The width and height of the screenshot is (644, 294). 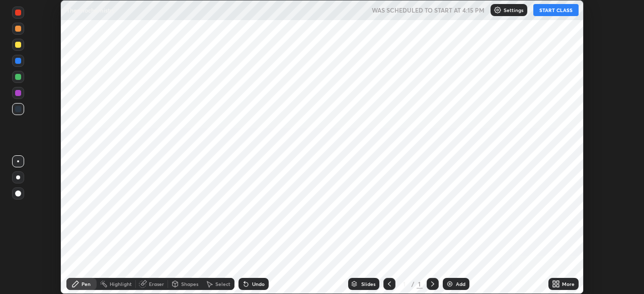 What do you see at coordinates (460, 284) in the screenshot?
I see `div: Add` at bounding box center [460, 284].